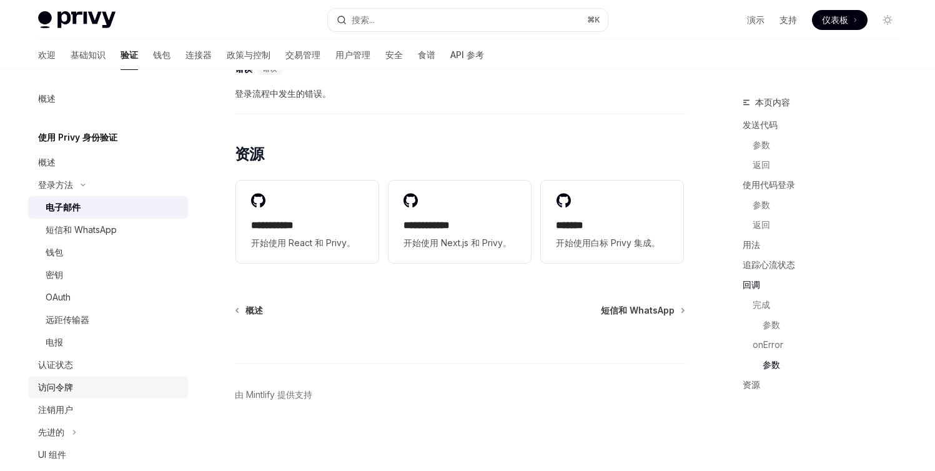 This screenshot has width=935, height=471. I want to click on a: UI 组件, so click(108, 454).